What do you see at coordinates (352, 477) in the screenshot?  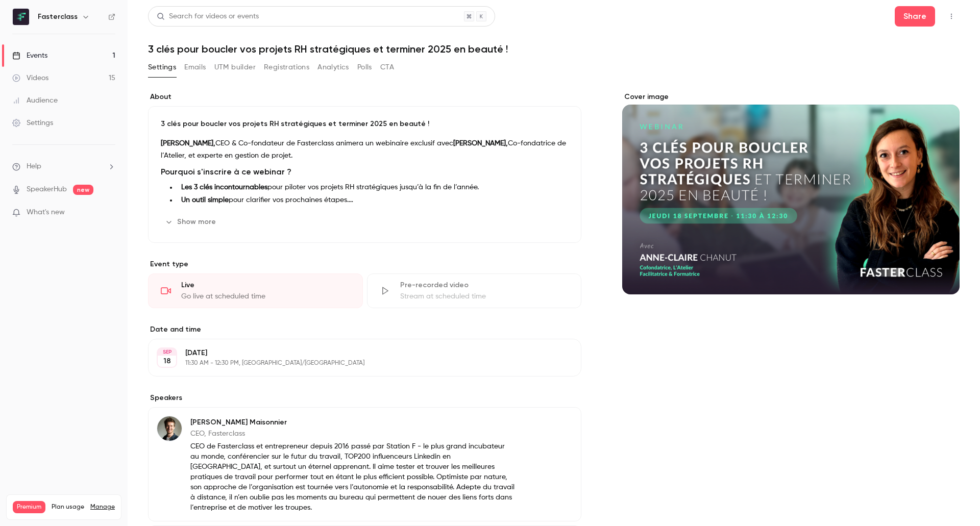 I see `p: CEO de Fasterclass et entrepreneur depuis 2016 passé par Station F - le plus grand incubateur au ...` at bounding box center [352, 477].